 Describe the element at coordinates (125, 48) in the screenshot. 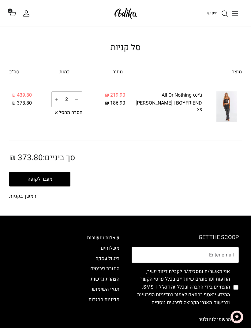

I see `h1: סל קניות` at that location.